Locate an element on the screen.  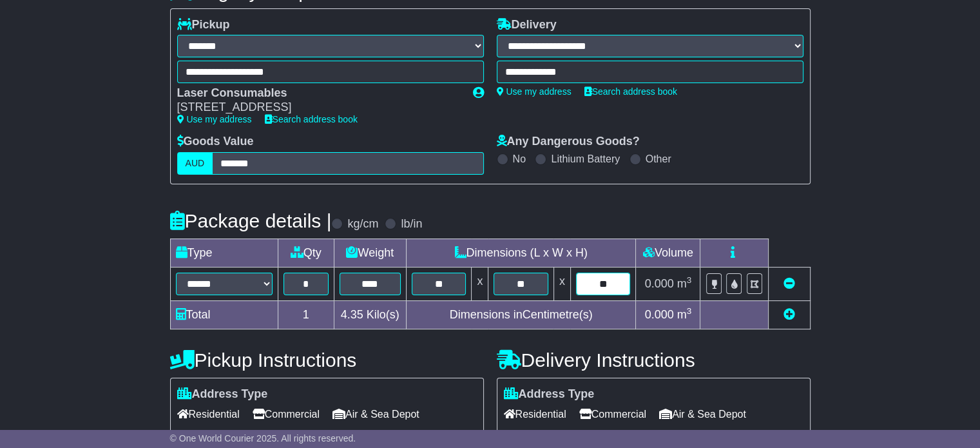
label: Other is located at coordinates (659, 159).